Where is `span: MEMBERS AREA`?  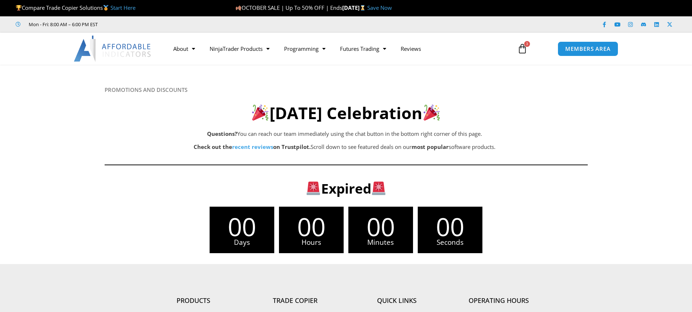 span: MEMBERS AREA is located at coordinates (588, 49).